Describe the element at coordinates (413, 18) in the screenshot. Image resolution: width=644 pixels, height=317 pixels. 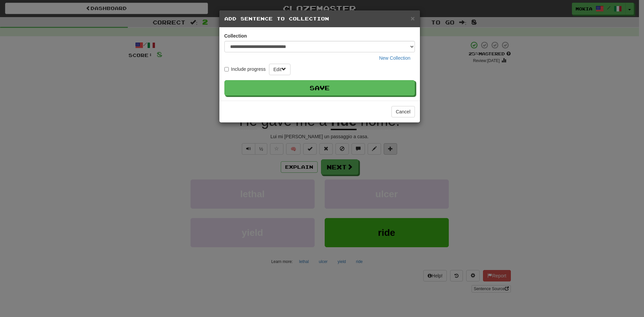
I see `button: Close` at that location.